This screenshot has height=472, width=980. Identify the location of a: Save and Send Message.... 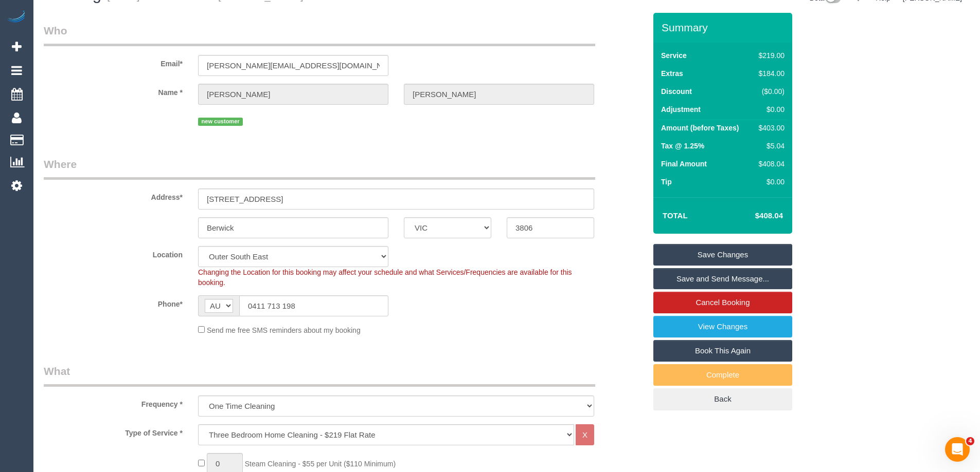
(723, 279).